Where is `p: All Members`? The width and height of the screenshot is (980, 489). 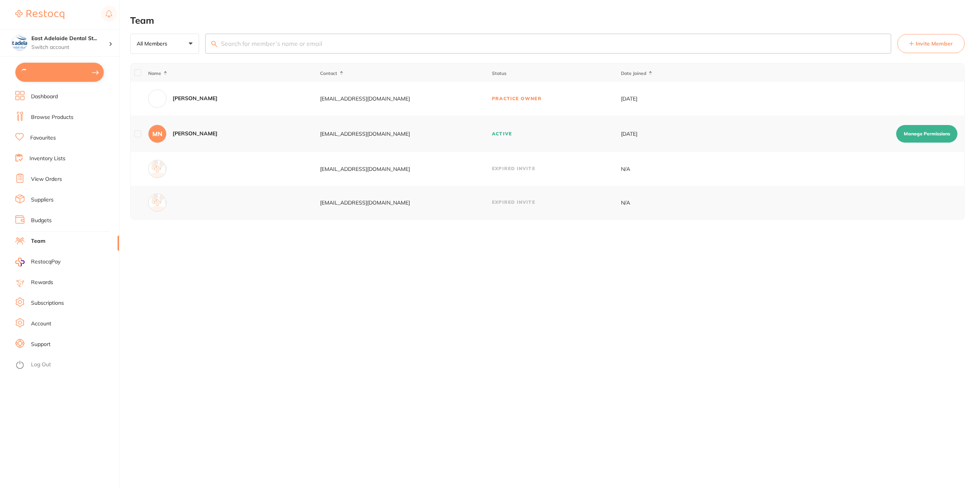
p: All Members is located at coordinates (154, 44).